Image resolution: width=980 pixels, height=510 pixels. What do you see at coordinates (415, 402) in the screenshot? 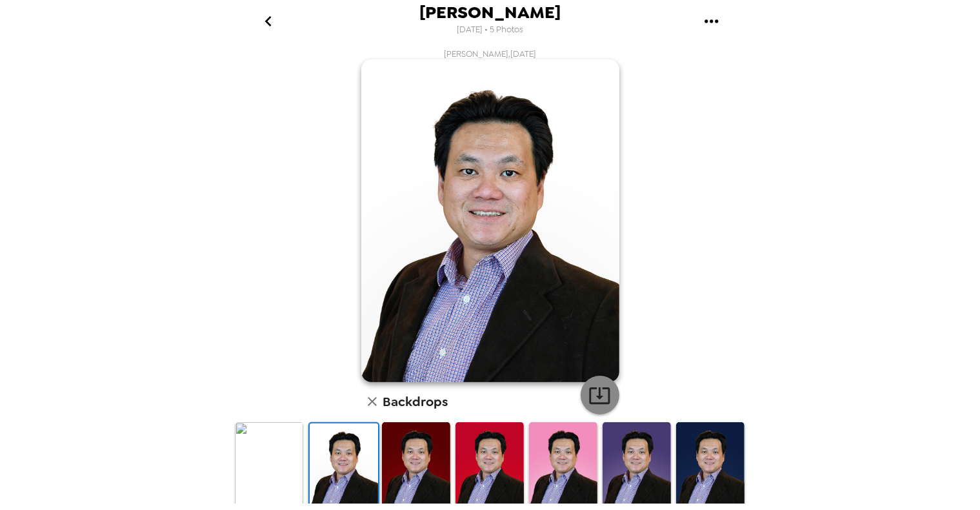
I see `h6: Backdrops` at bounding box center [415, 402].